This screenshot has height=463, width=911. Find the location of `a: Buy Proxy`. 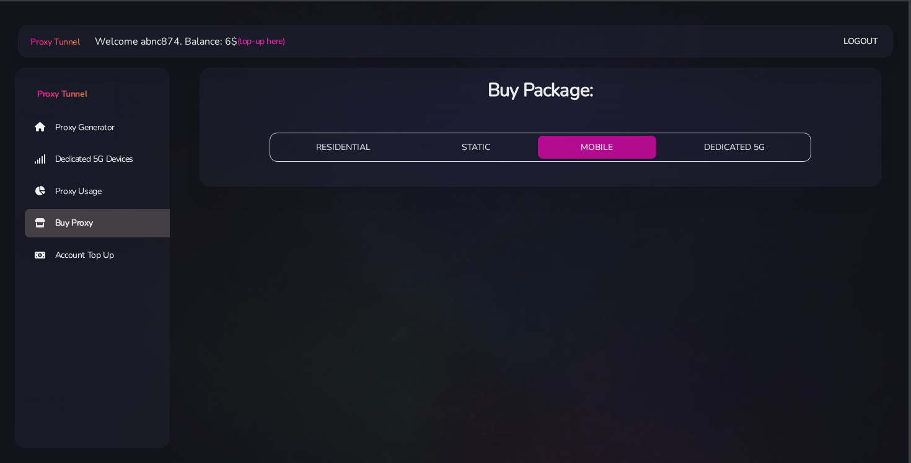

a: Buy Proxy is located at coordinates (102, 223).